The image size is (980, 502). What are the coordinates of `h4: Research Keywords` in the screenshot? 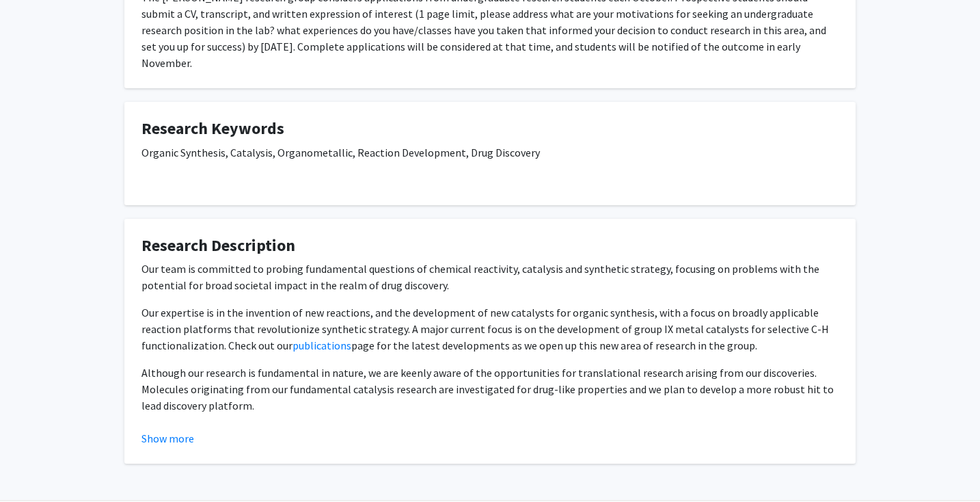 It's located at (490, 129).